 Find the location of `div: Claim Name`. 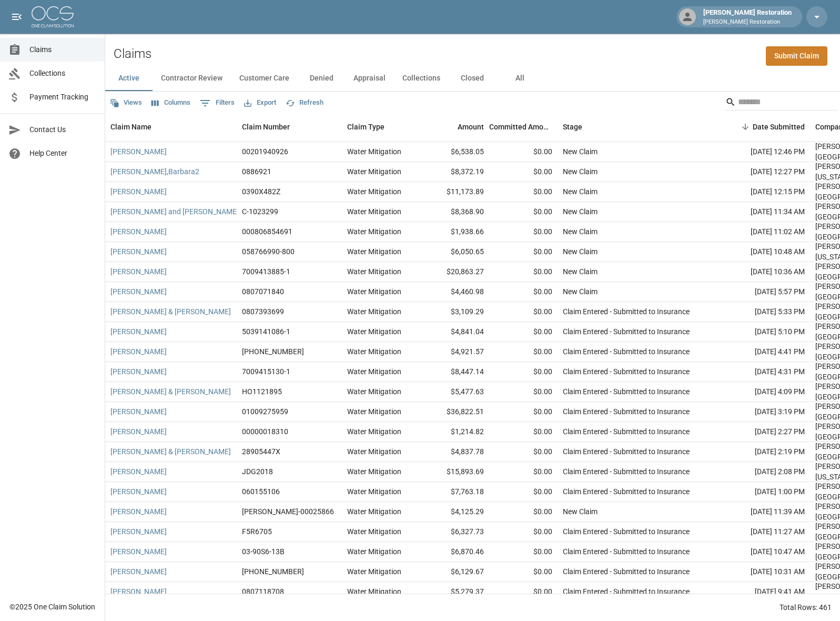

div: Claim Name is located at coordinates (171, 127).